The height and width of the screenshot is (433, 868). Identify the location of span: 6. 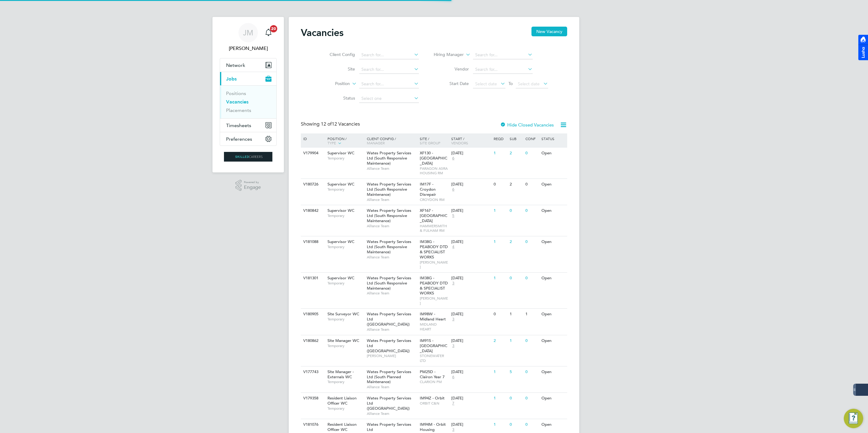
(453, 158).